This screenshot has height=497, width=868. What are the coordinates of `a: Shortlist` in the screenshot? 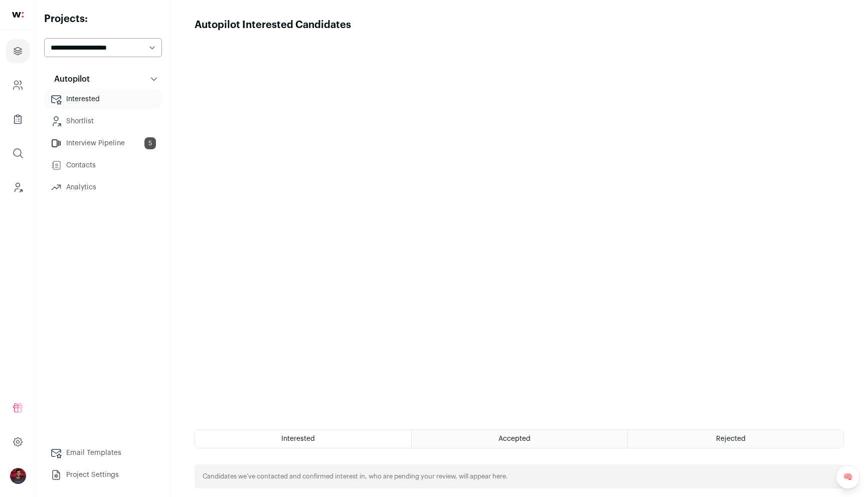 It's located at (103, 121).